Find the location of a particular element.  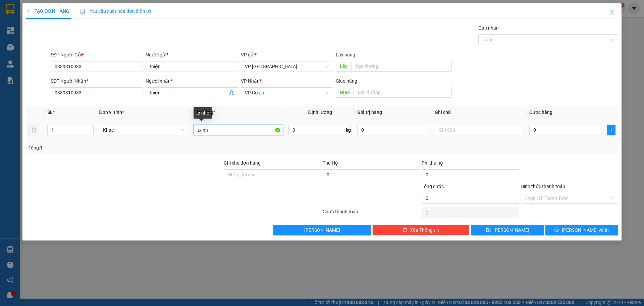

div: VP Cư Jút is located at coordinates (102, 14).